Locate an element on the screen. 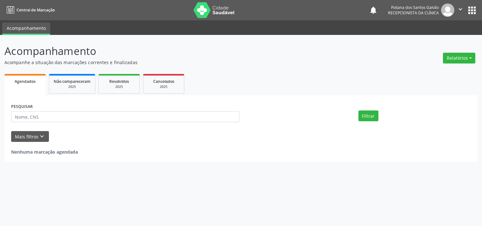  button: Filtrar is located at coordinates (368, 116).